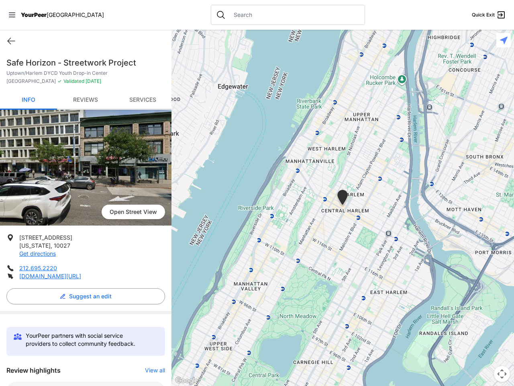  What do you see at coordinates (133, 212) in the screenshot?
I see `span: Open Street View` at bounding box center [133, 212].